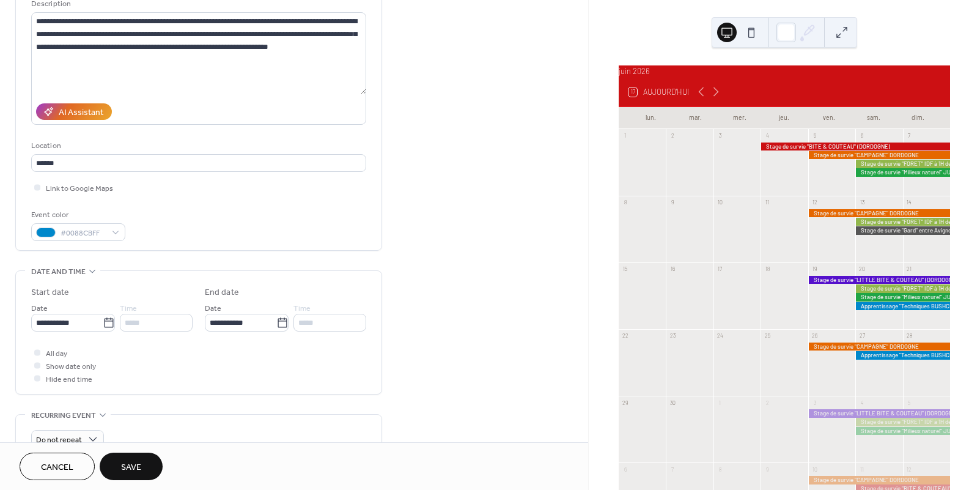 The width and height of the screenshot is (980, 490). I want to click on button: AI Assistant, so click(74, 112).